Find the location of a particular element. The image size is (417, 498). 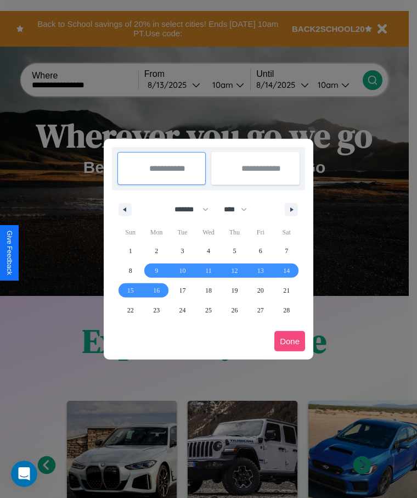

span: 7 is located at coordinates (287, 251).